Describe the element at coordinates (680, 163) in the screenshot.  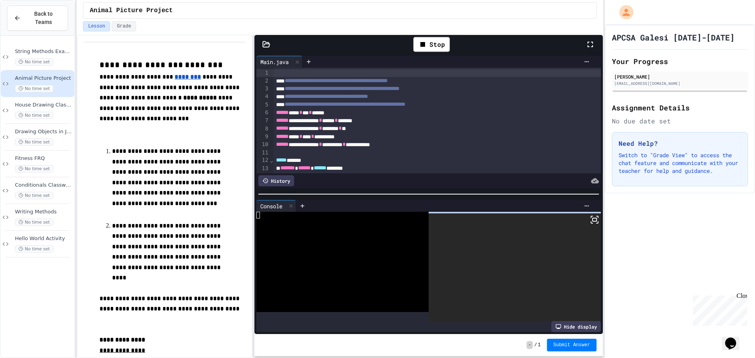
I see `p: Switch to "Grade View" to access the chat feature and communicate with your teacher for help and ...` at that location.